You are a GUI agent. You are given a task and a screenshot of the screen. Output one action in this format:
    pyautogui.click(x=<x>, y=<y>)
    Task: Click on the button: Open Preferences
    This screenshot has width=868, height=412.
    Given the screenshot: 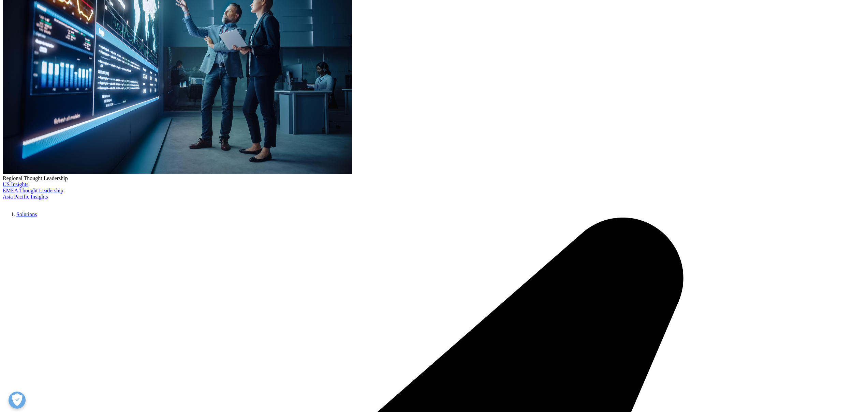 What is the action you would take?
    pyautogui.click(x=17, y=400)
    